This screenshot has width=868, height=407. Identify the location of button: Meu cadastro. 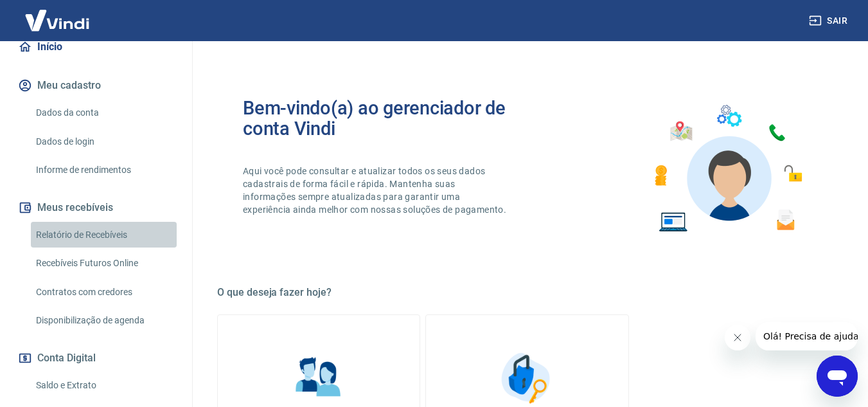
(96, 86).